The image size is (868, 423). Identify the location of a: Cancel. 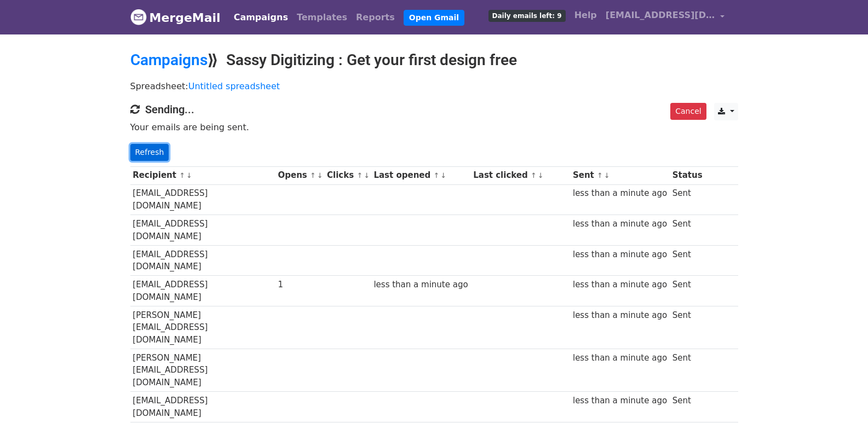
(688, 111).